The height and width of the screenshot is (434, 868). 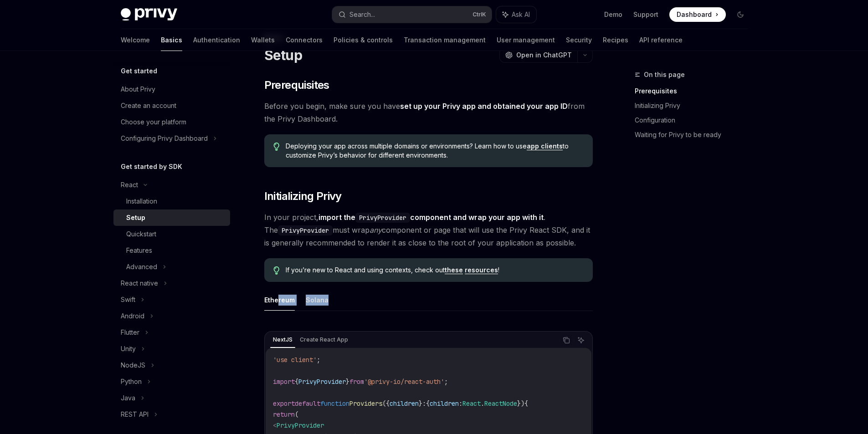 What do you see at coordinates (664, 74) in the screenshot?
I see `span: On this page` at bounding box center [664, 74].